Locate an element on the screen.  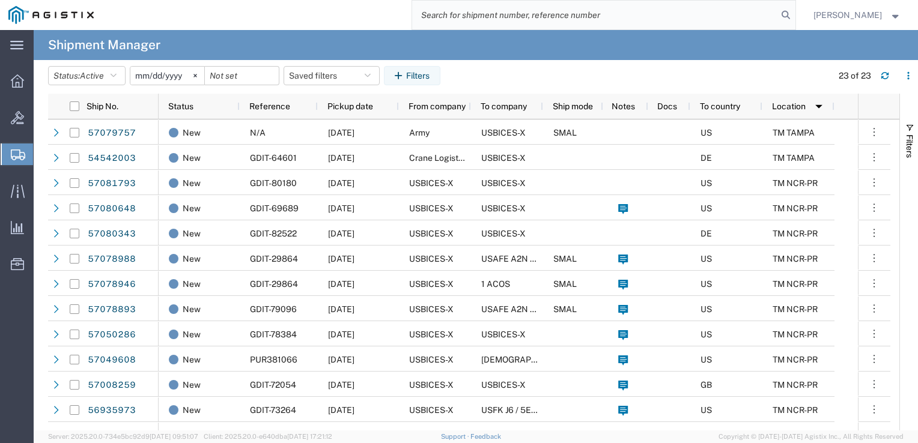
span: Docs is located at coordinates (667, 106).